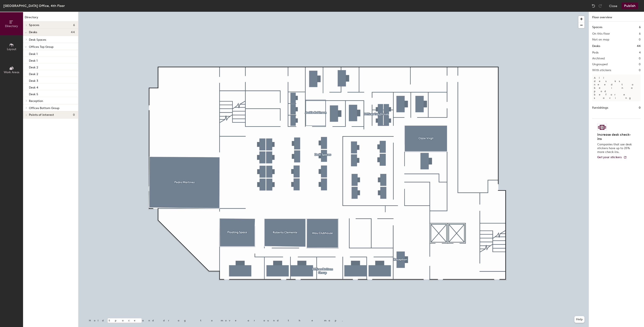 The height and width of the screenshot is (327, 644). Describe the element at coordinates (602, 127) in the screenshot. I see `img: Sticker logo` at that location.